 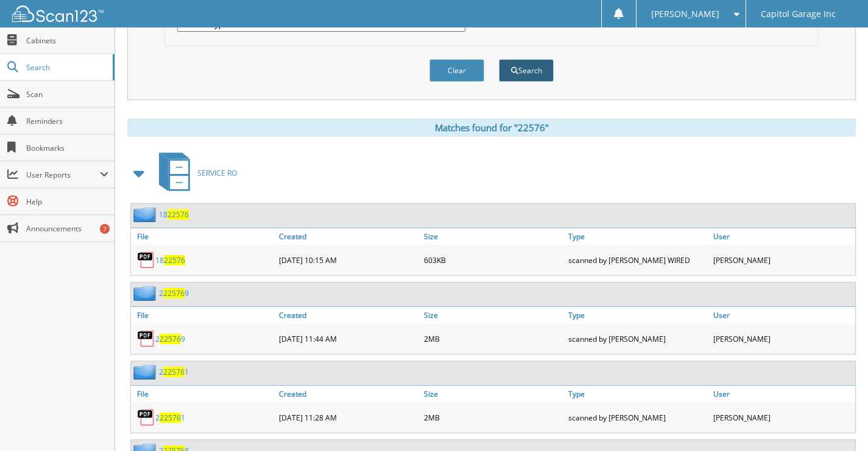 I want to click on span: Search, so click(x=66, y=67).